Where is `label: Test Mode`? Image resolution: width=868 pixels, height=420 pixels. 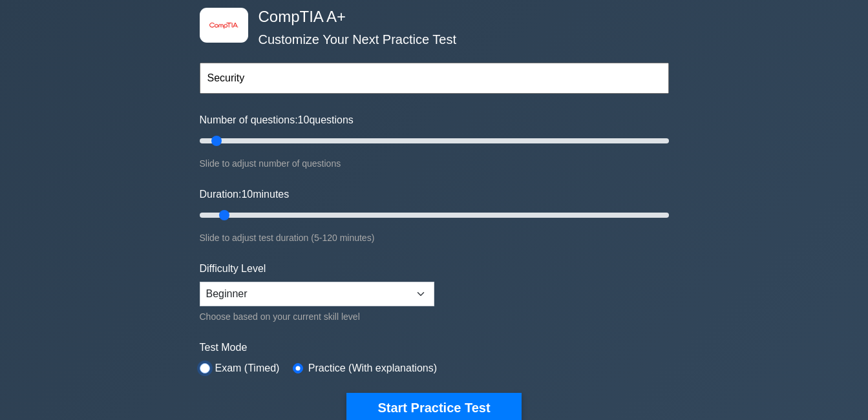 label: Test Mode is located at coordinates (434, 348).